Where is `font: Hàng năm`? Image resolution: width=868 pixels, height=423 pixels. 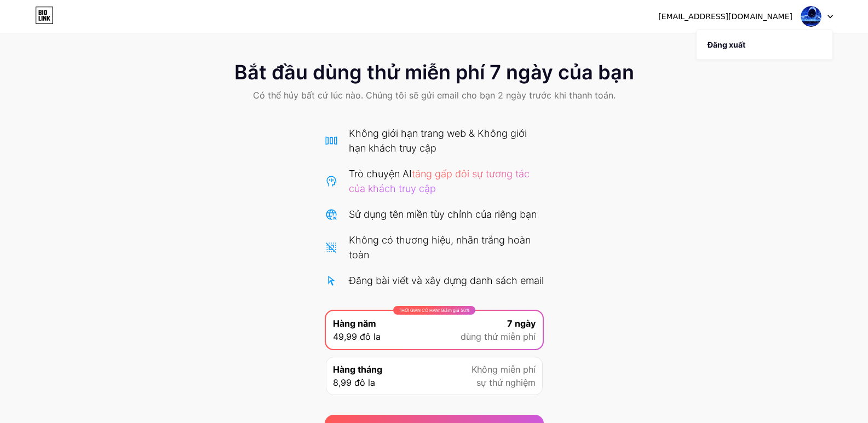 font: Hàng năm is located at coordinates (354, 323).